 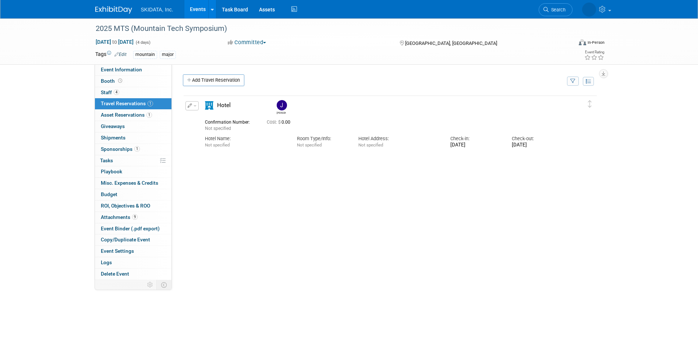 I want to click on td: Tags, so click(x=111, y=54).